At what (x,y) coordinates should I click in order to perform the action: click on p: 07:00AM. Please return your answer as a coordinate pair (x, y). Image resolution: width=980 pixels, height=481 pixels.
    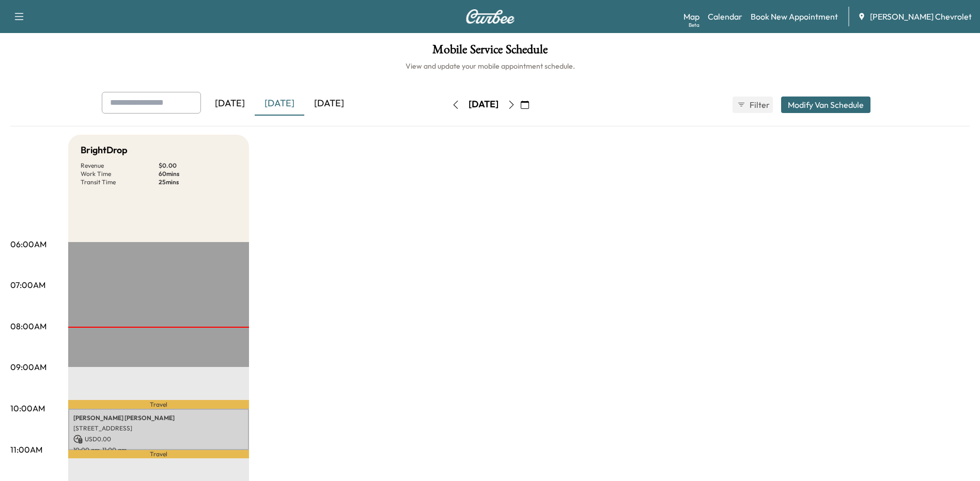
    Looking at the image, I should click on (28, 285).